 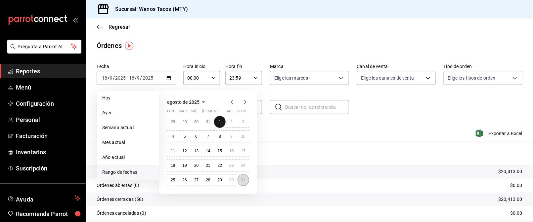 I want to click on button: 2 de agosto de 2025, so click(x=231, y=122).